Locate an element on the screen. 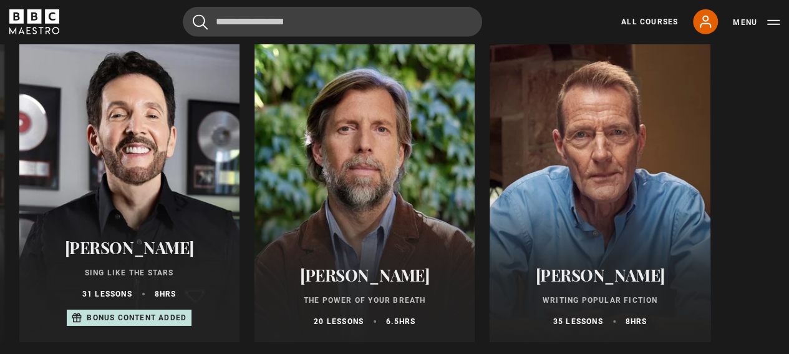 Image resolution: width=789 pixels, height=354 pixels. p: 35 lessons is located at coordinates (578, 321).